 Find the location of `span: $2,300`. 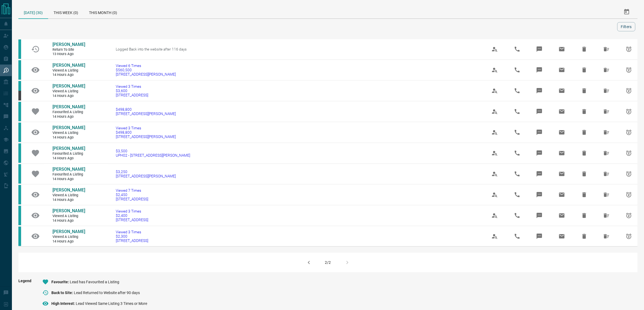

span: $2,300 is located at coordinates (132, 237).